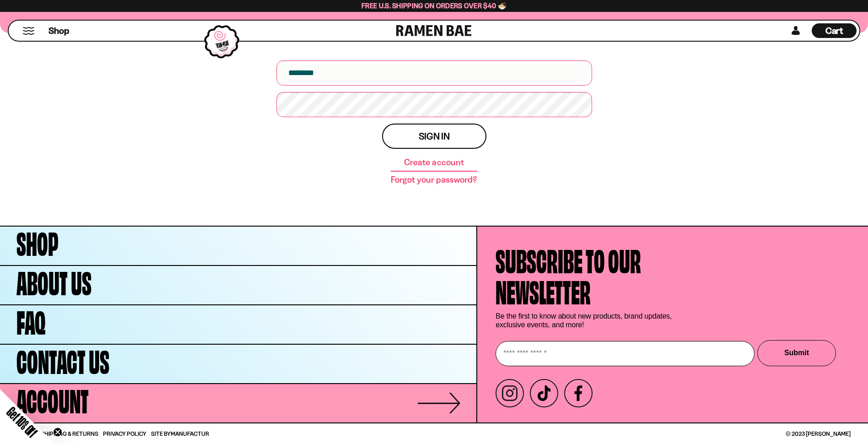  What do you see at coordinates (434, 136) in the screenshot?
I see `button: Sign in` at bounding box center [434, 136].